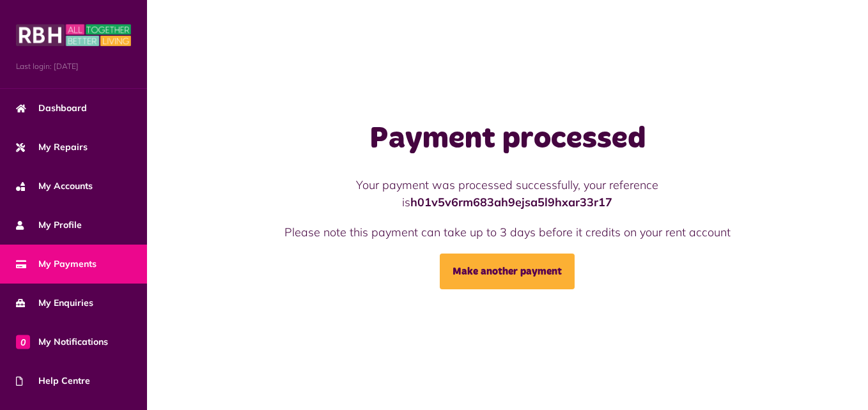 The image size is (868, 410). What do you see at coordinates (74, 35) in the screenshot?
I see `img: MyRBH` at bounding box center [74, 35].